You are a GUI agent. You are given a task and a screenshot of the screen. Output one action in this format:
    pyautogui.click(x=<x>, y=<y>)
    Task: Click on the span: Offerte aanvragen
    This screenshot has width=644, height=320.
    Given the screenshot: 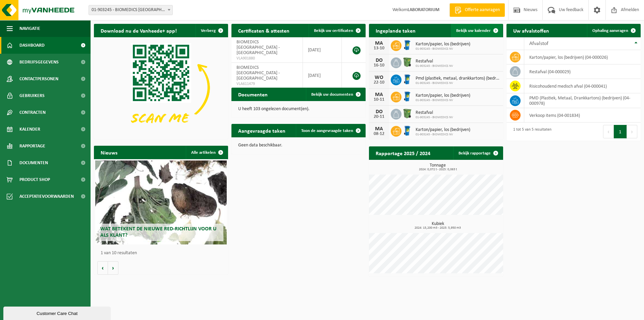 What is the action you would take?
    pyautogui.click(x=483, y=10)
    